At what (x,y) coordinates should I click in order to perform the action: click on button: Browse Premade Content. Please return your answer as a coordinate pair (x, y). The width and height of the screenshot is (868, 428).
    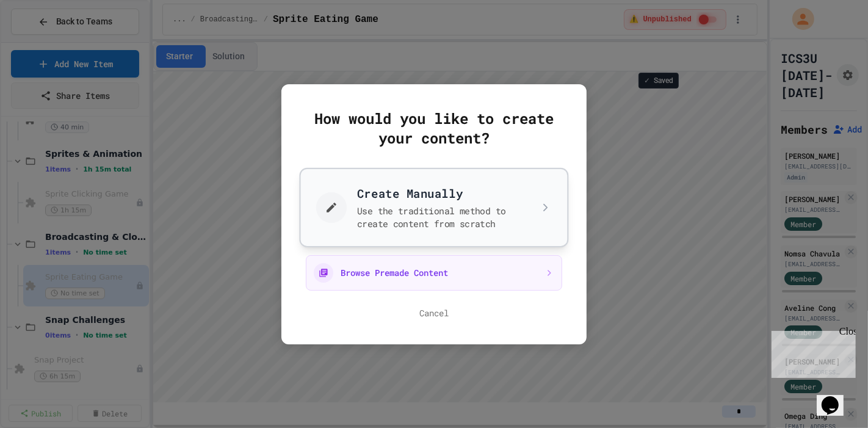
    Looking at the image, I should click on (434, 273).